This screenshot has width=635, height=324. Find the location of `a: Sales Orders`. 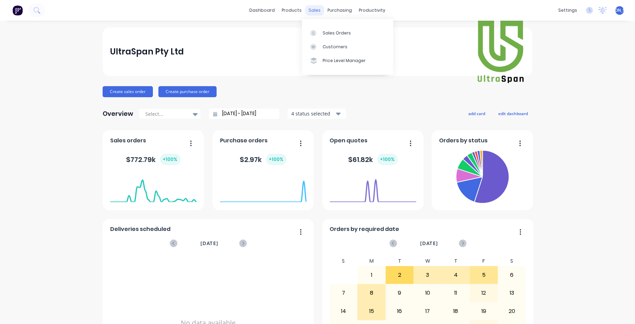

a: Sales Orders is located at coordinates (347, 33).